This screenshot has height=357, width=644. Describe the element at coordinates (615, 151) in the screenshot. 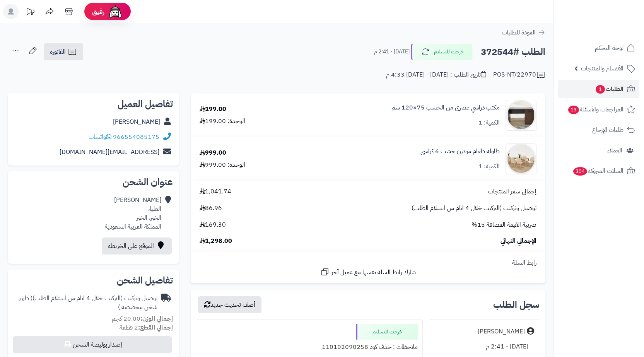

I see `span: العملاء` at that location.